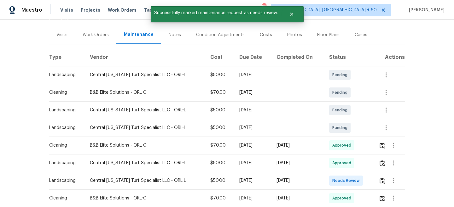 This screenshot has width=454, height=207. What do you see at coordinates (220, 35) in the screenshot?
I see `div: Condition Adjustments` at bounding box center [220, 35].